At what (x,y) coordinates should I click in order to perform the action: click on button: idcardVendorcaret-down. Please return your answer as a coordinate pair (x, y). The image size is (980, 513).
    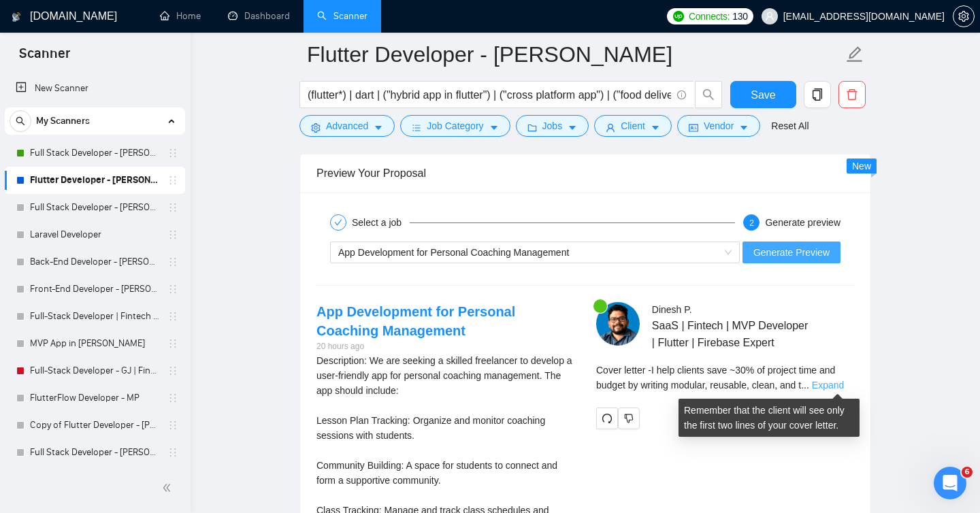
    Looking at the image, I should click on (719, 126).